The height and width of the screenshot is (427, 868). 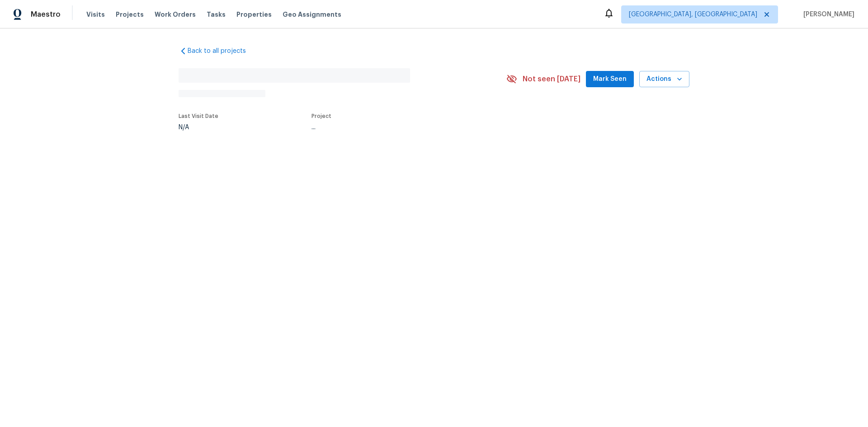 What do you see at coordinates (312, 15) in the screenshot?
I see `span: Geo Assignments` at bounding box center [312, 15].